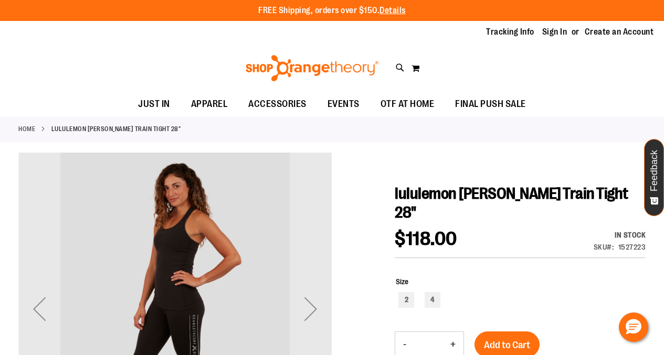  What do you see at coordinates (406, 300) in the screenshot?
I see `div: 2` at bounding box center [406, 300].